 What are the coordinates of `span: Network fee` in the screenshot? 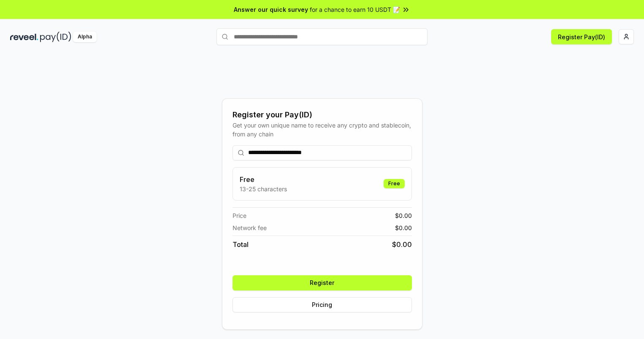 It's located at (250, 228).